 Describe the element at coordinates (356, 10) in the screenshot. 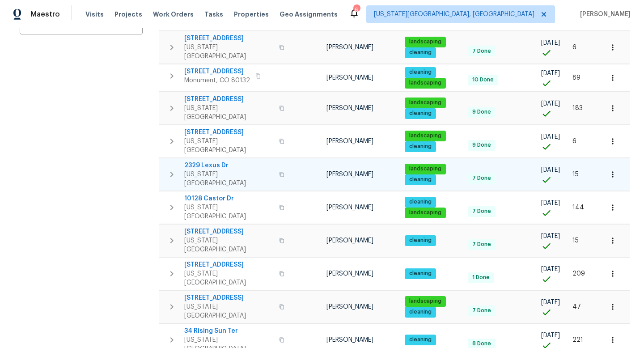

I see `div: 6` at that location.